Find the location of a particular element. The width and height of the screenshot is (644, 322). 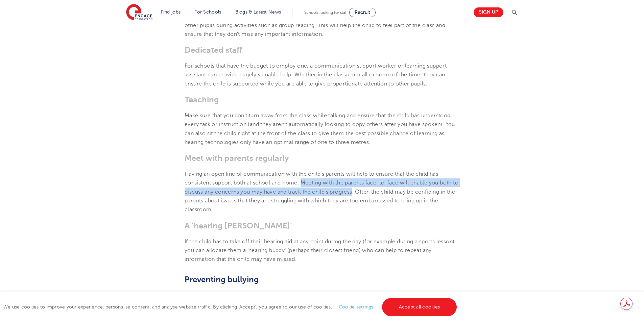

a: Find jobs is located at coordinates (171, 12).